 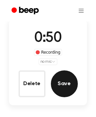 I want to click on button: Save Audio Record, so click(x=64, y=84).